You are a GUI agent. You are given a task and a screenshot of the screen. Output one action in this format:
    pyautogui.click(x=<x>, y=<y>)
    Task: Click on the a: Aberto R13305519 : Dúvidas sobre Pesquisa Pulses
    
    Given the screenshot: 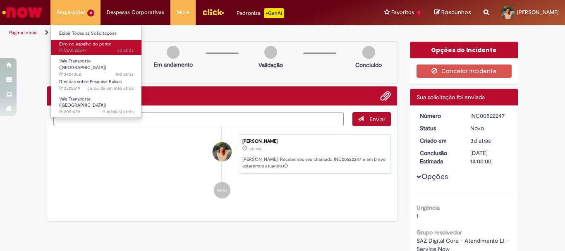 What is the action you would take?
    pyautogui.click(x=96, y=85)
    